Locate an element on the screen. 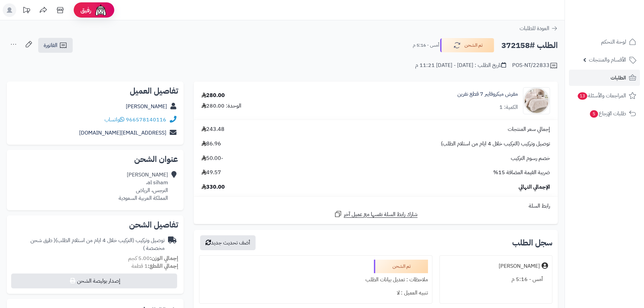  h3: سجل الطلب is located at coordinates (532, 243).